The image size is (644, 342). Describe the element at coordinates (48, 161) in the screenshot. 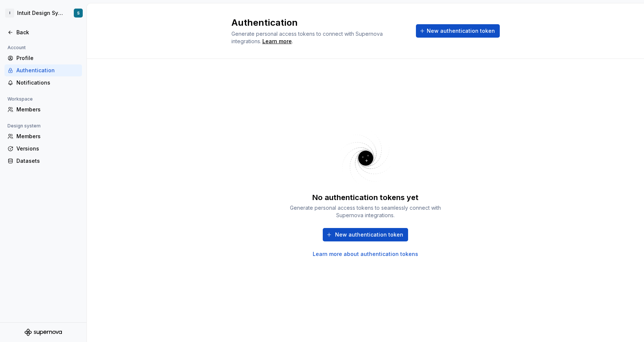

I see `div: Datasets` at that location.